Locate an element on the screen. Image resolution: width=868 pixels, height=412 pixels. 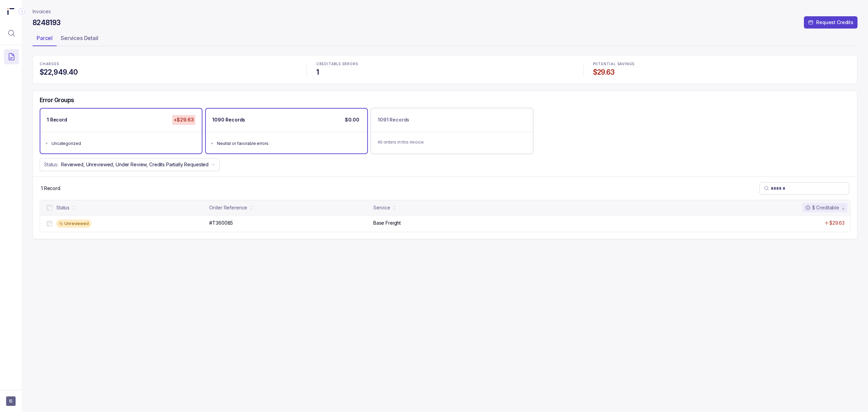
div: Service is located at coordinates (382, 208).